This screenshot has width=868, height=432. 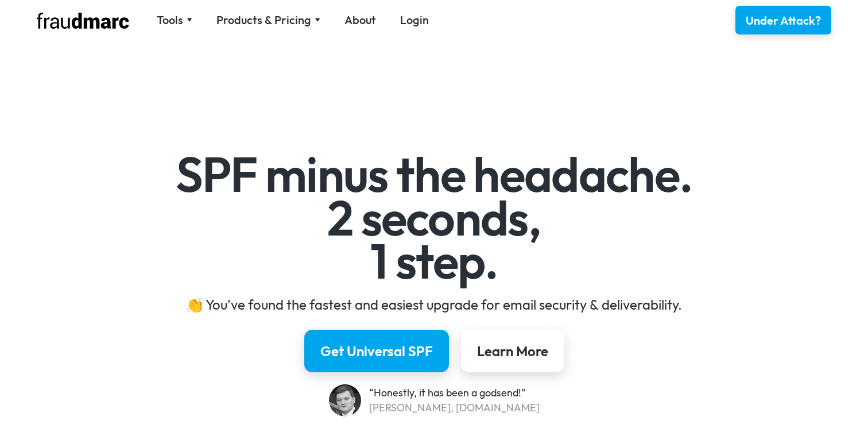 What do you see at coordinates (784, 21) in the screenshot?
I see `div: Under Attack?` at bounding box center [784, 21].